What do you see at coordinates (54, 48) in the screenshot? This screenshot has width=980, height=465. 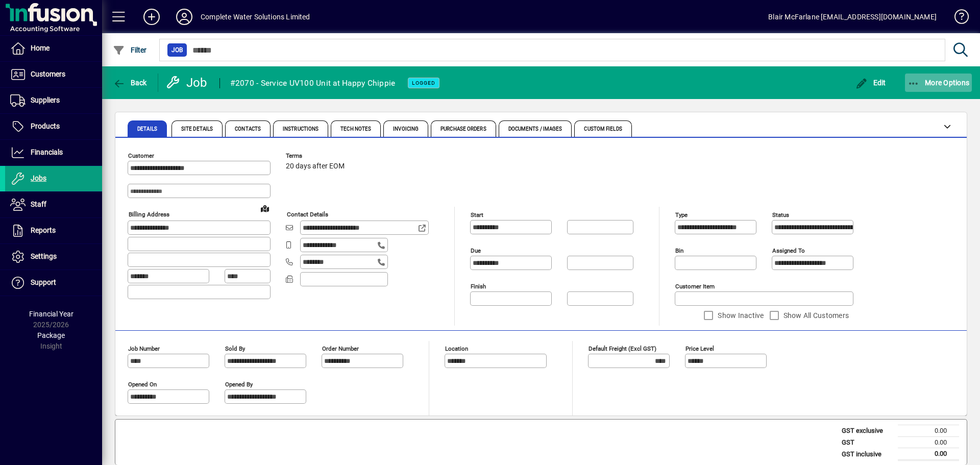 I see `a: Home` at bounding box center [54, 48].